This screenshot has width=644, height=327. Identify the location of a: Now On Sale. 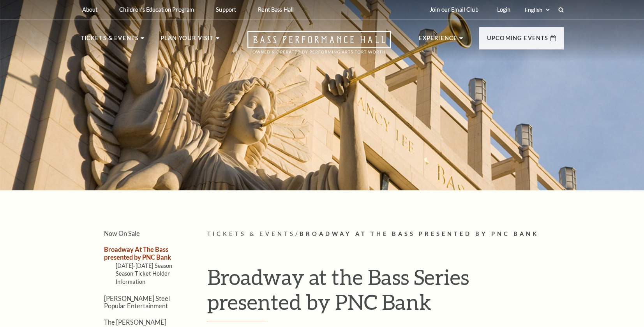
(122, 233).